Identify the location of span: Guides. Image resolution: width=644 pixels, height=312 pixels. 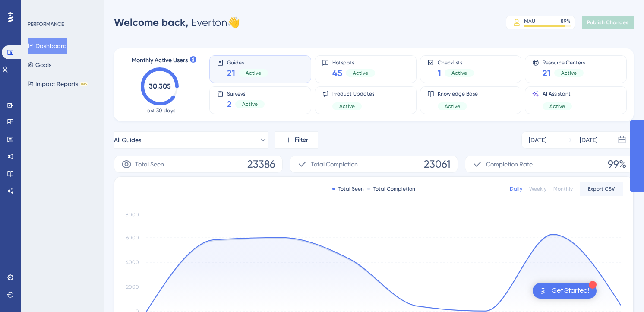
(248, 62).